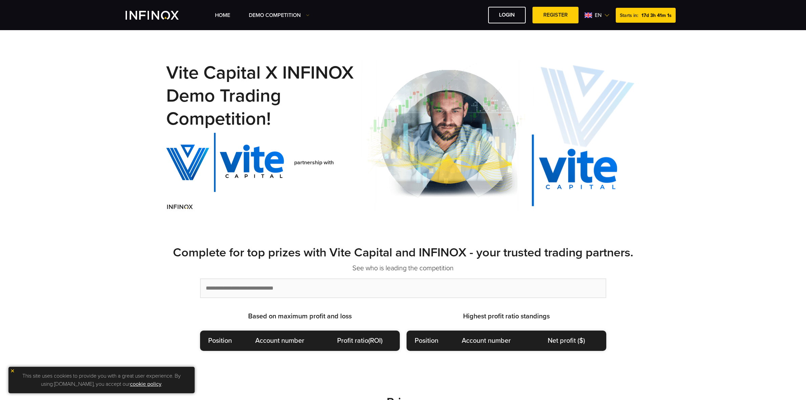  Describe the element at coordinates (567, 341) in the screenshot. I see `th: Net profit ($)` at that location.